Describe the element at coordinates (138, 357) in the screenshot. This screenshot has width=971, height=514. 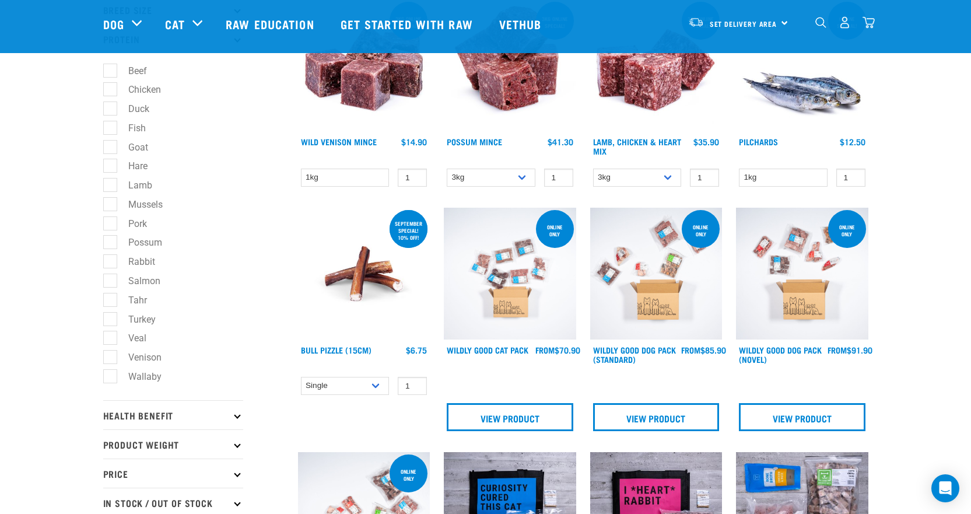
I see `label: Venison` at that location.